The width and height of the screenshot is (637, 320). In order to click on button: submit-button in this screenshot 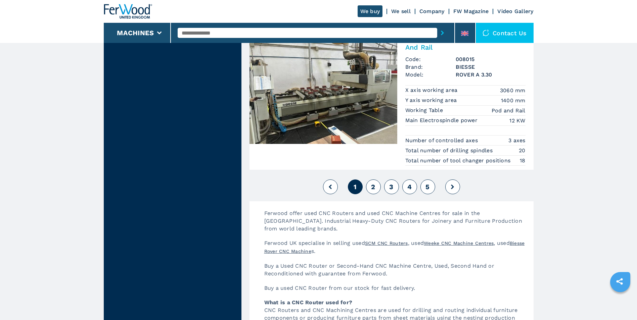, I will do `click(442, 33)`.